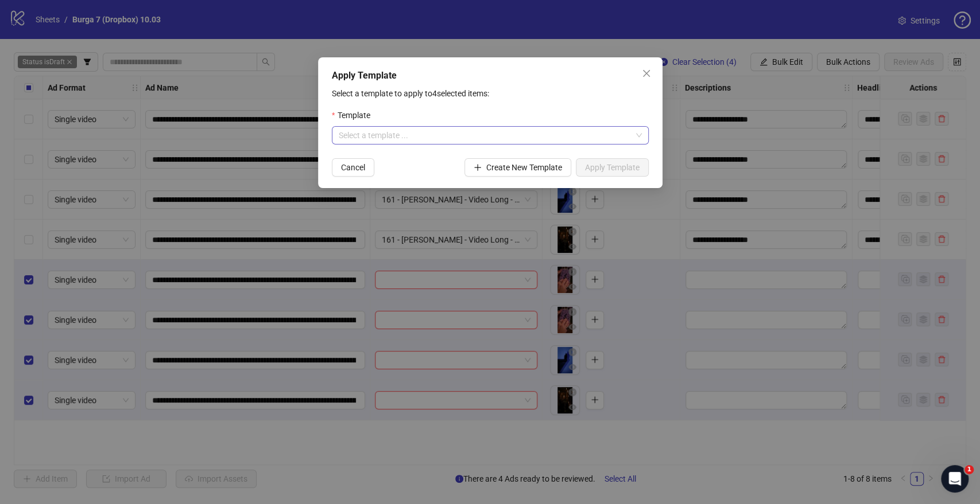 This screenshot has height=504, width=980. What do you see at coordinates (524, 168) in the screenshot?
I see `span: Create New Template` at bounding box center [524, 168].